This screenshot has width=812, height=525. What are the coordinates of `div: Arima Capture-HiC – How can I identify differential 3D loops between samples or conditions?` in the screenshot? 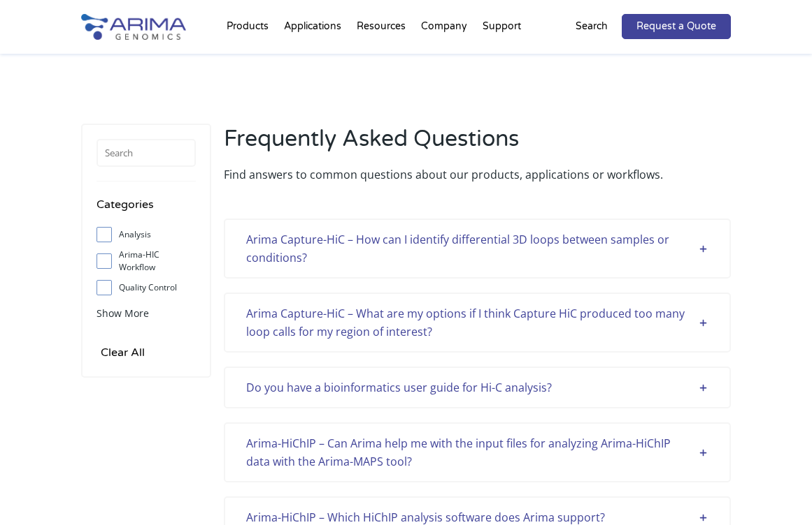 It's located at (477, 248).